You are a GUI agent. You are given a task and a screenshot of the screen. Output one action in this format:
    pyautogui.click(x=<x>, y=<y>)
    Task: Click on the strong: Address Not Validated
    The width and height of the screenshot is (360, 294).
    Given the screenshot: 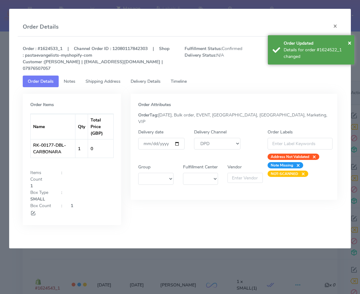 What is the action you would take?
    pyautogui.click(x=290, y=157)
    